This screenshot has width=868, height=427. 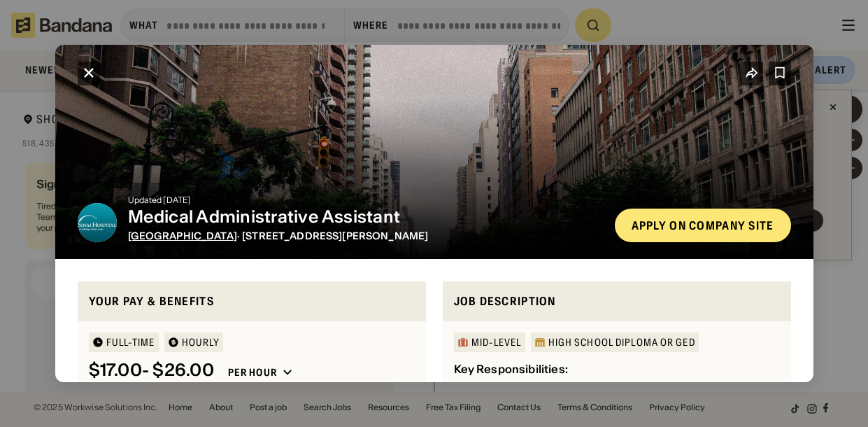 I want to click on div: Medical Administrative Assistant, so click(x=366, y=217).